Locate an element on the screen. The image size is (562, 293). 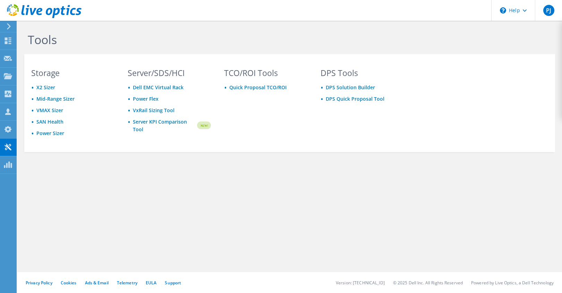
li: Powered by Live Optics, a Dell Technology is located at coordinates (512, 282).